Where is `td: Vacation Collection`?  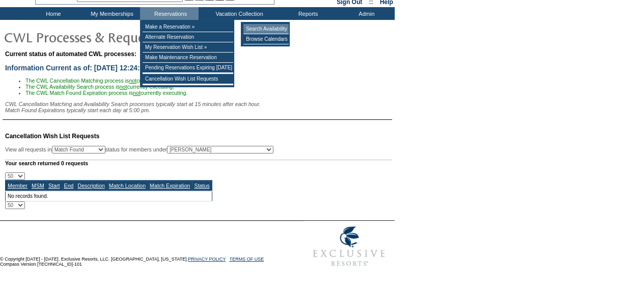
td: Vacation Collection is located at coordinates (238, 13).